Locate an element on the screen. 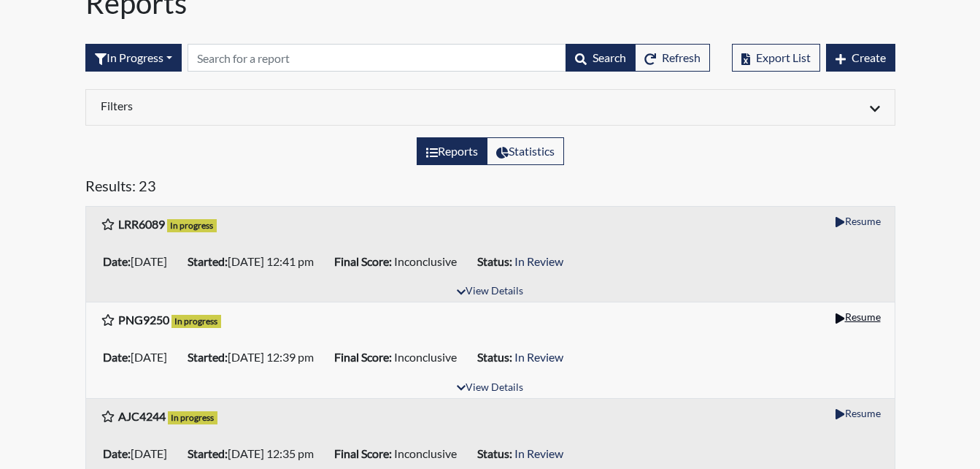  span: Export List is located at coordinates (783, 57).